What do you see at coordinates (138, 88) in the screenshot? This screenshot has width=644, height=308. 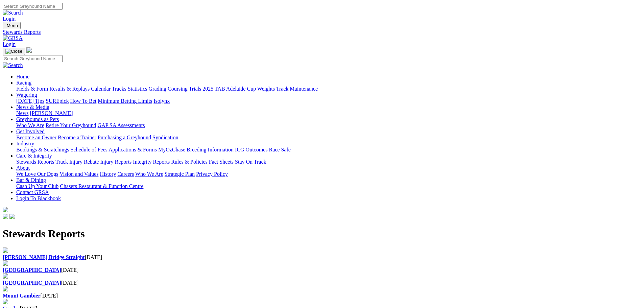 I see `a: Statistics` at bounding box center [138, 88].